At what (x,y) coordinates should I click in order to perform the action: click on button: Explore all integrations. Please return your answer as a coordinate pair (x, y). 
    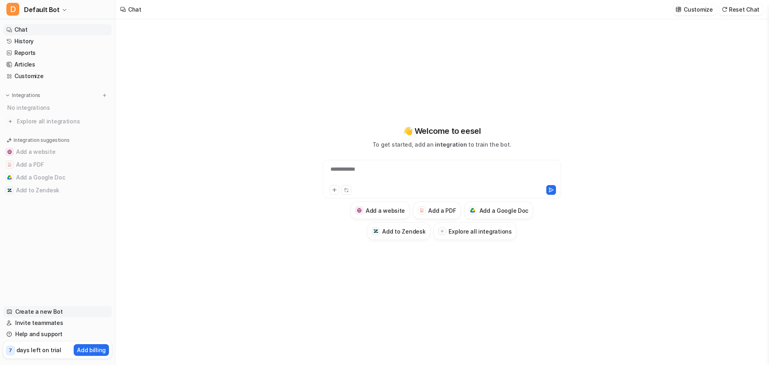
    Looking at the image, I should click on (475, 231).